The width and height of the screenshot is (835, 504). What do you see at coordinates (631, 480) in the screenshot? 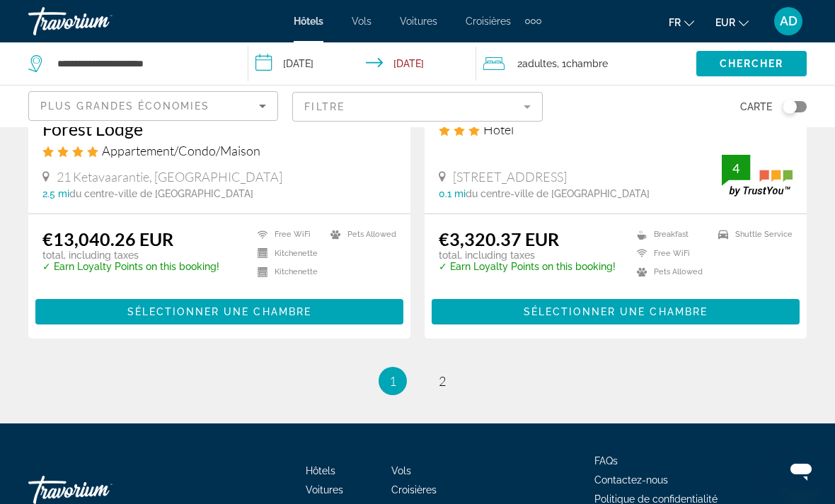
I see `span: Contactez-nous` at bounding box center [631, 480].